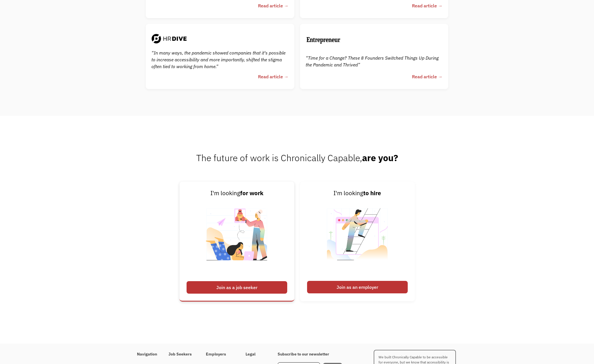  I want to click on strong: to hire, so click(372, 193).